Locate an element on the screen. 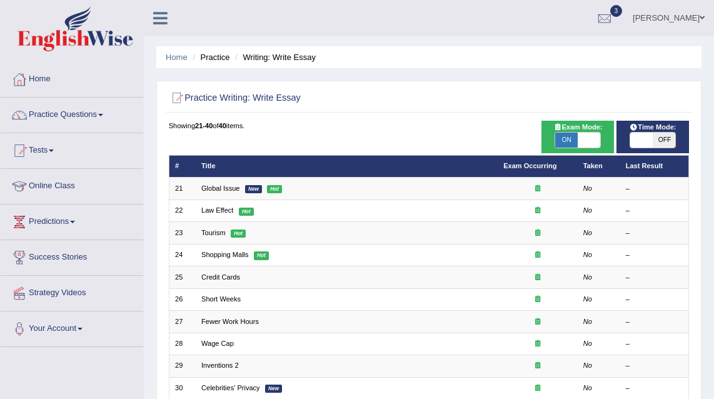 The image size is (714, 399). a: Practice Questions is located at coordinates (72, 113).